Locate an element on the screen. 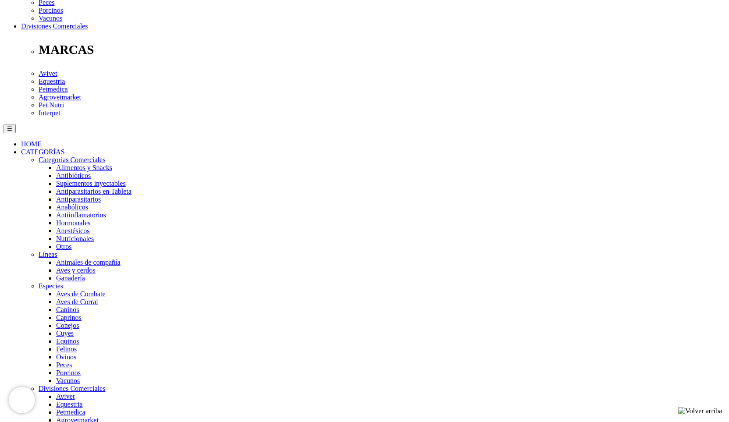  span: Cuyes is located at coordinates (65, 333).